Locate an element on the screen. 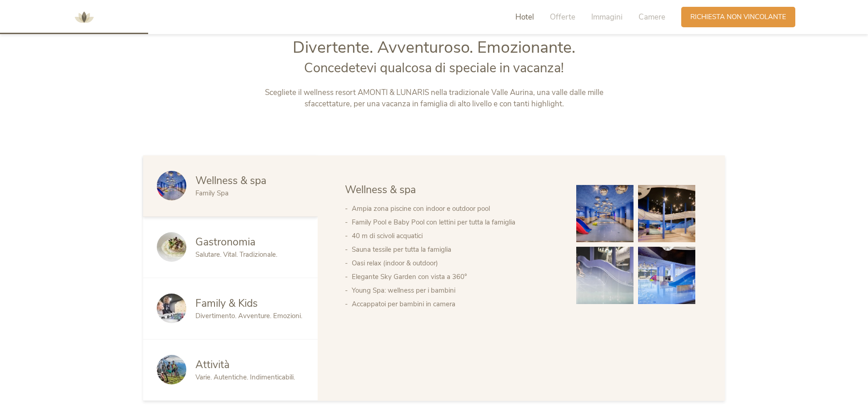 The image size is (868, 414). li: 40 m di scivoli acquatici is located at coordinates (455, 236).